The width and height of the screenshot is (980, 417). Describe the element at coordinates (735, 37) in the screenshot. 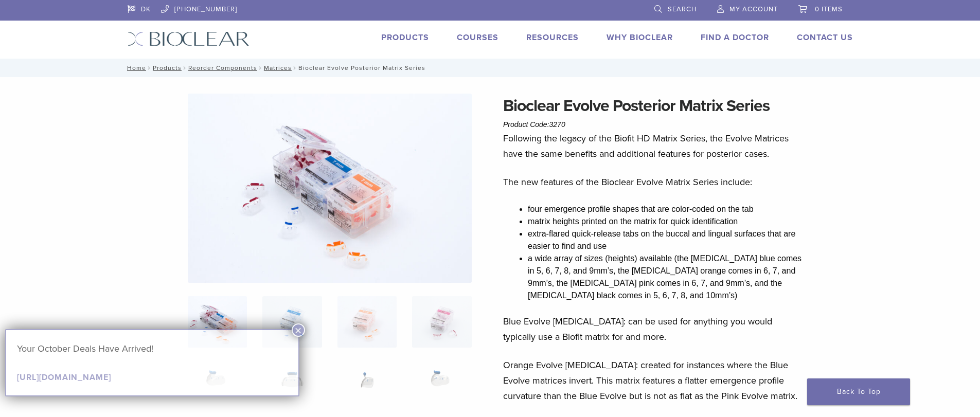

I see `a: Find A Doctor` at that location.